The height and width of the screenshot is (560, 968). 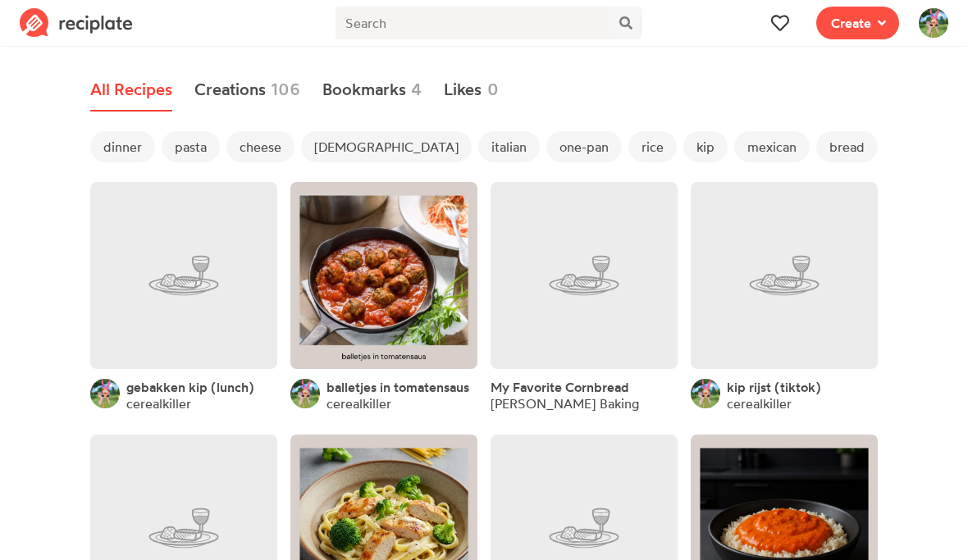 What do you see at coordinates (191, 387) in the screenshot?
I see `span: gebakken kip (lunch)` at bounding box center [191, 387].